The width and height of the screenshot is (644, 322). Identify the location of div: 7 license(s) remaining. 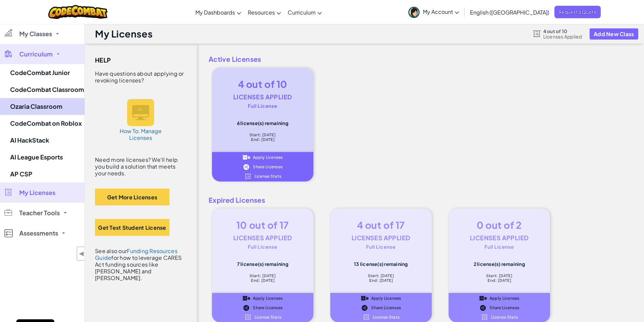
(263, 264).